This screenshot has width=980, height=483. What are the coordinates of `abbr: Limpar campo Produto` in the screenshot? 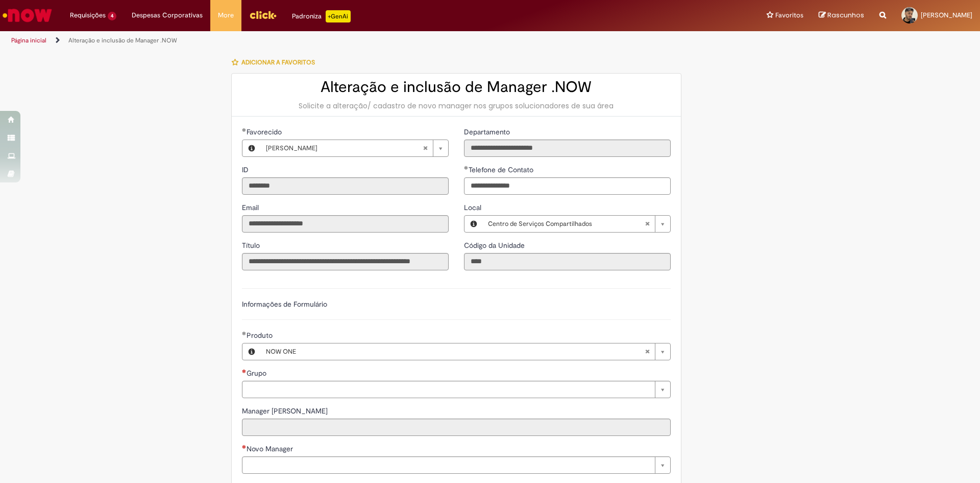 It's located at (648, 351).